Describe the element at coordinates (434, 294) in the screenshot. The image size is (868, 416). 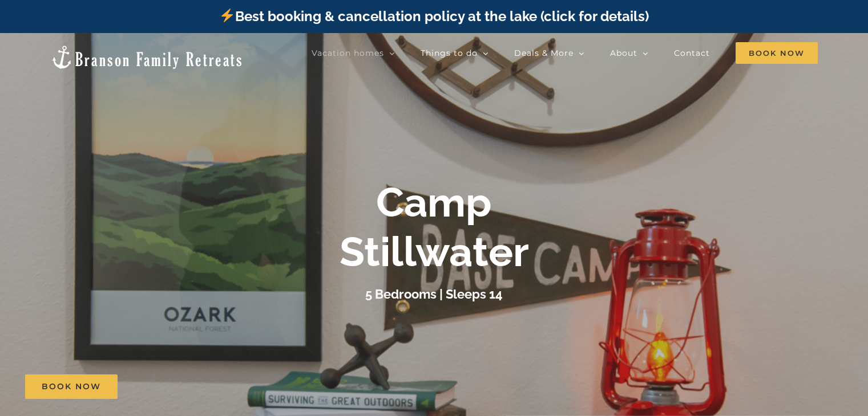
I see `h3: 5 Bedrooms | Sleeps 14` at that location.